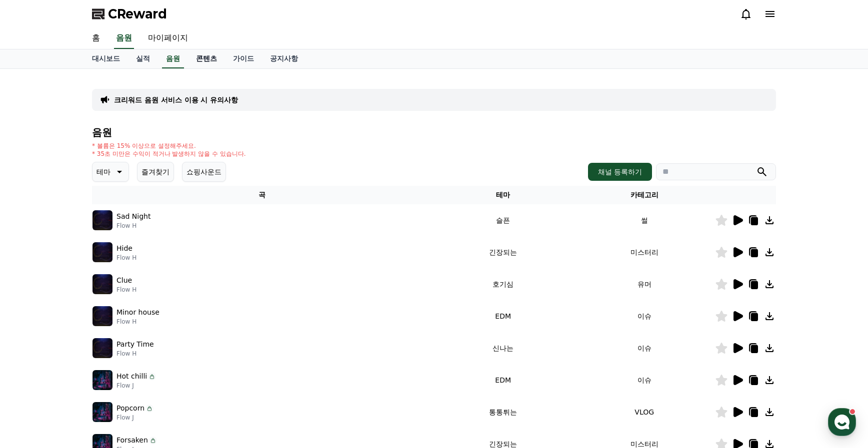 This screenshot has height=448, width=868. Describe the element at coordinates (207, 59) in the screenshot. I see `a: 콘텐츠` at that location.